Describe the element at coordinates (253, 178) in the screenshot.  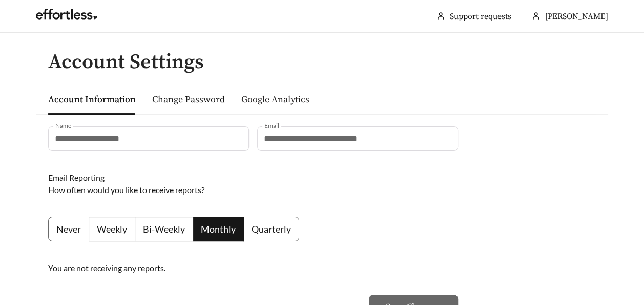
I see `div: Email Reporting` at that location.